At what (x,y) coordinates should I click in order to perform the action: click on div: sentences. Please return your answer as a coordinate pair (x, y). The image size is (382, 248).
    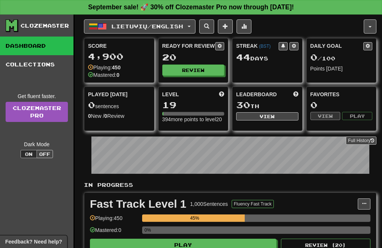
    Looking at the image, I should click on (119, 105).